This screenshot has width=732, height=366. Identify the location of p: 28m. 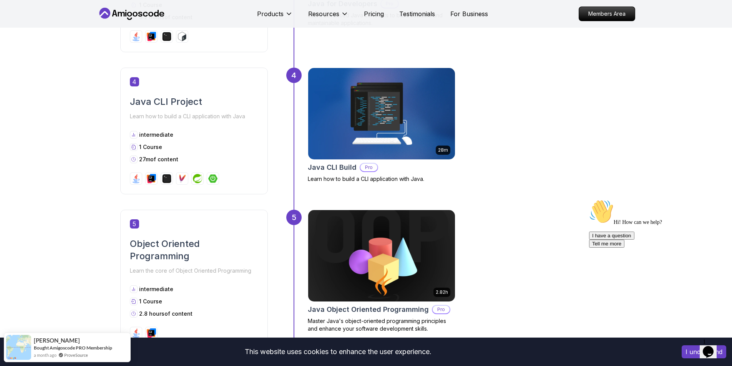
(443, 150).